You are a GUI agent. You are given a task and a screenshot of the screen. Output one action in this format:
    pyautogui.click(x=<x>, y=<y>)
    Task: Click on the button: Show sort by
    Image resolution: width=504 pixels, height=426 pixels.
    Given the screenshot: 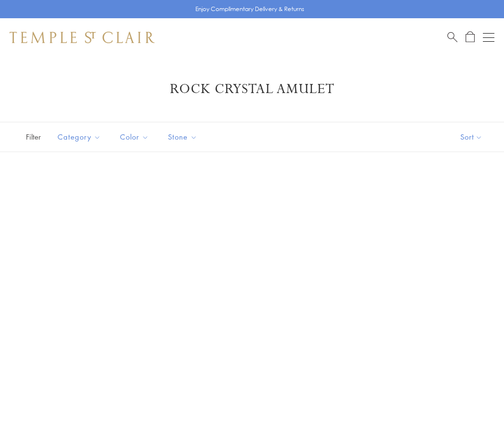 What is the action you would take?
    pyautogui.click(x=471, y=137)
    